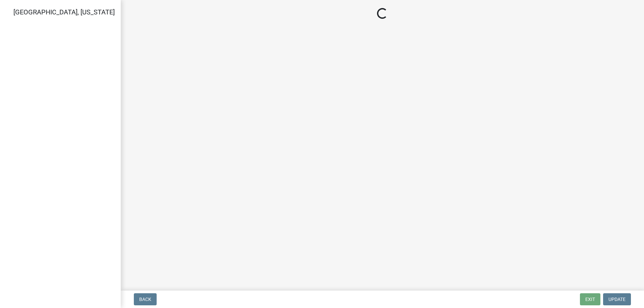  Describe the element at coordinates (617, 299) in the screenshot. I see `span: Update` at that location.